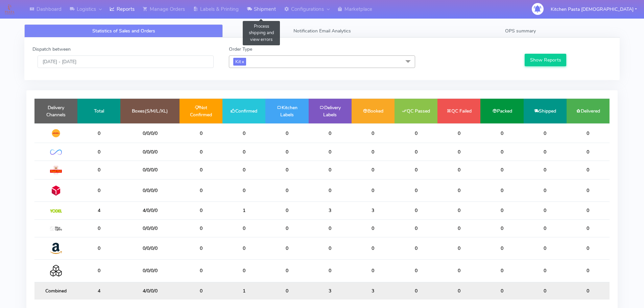  I want to click on img: OnFleet, so click(56, 152).